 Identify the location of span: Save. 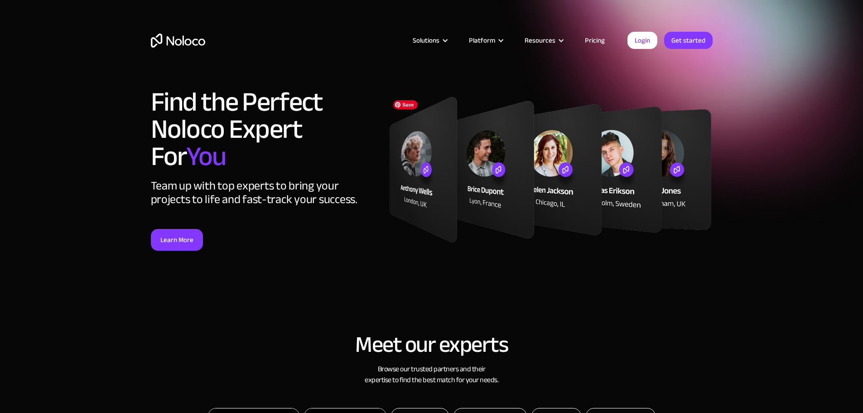
(405, 105).